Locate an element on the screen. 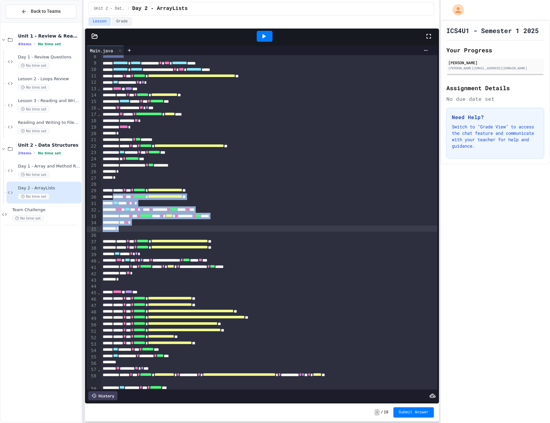 The height and width of the screenshot is (423, 550). div: 16 is located at coordinates (92, 108).